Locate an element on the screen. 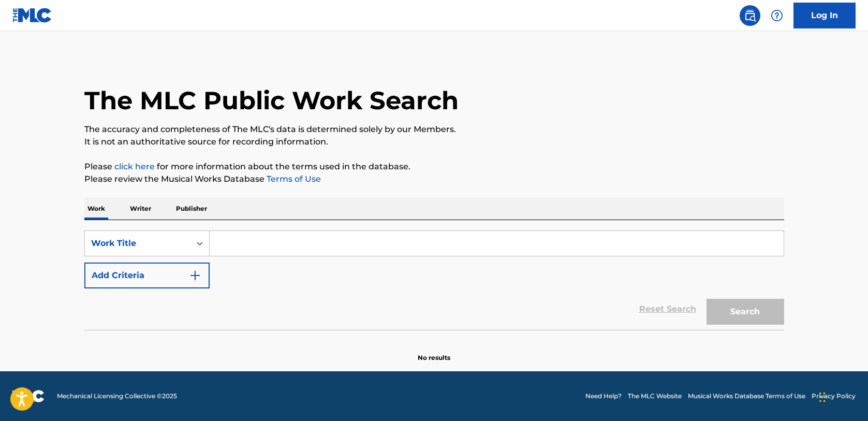 This screenshot has height=421, width=868. div: Chat Widget is located at coordinates (842, 397).